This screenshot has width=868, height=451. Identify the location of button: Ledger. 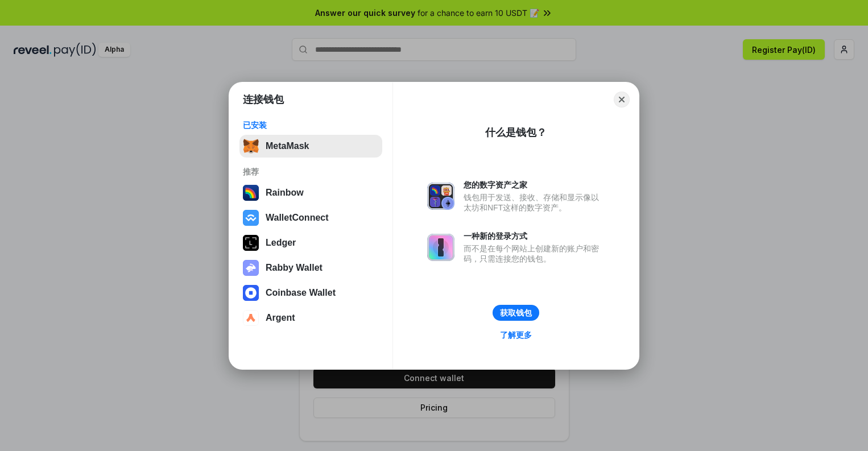
(310, 243).